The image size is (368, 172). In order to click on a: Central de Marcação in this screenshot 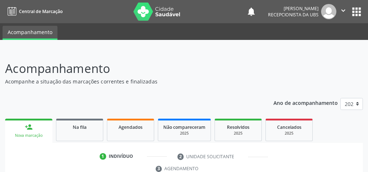, I will do `click(34, 11)`.